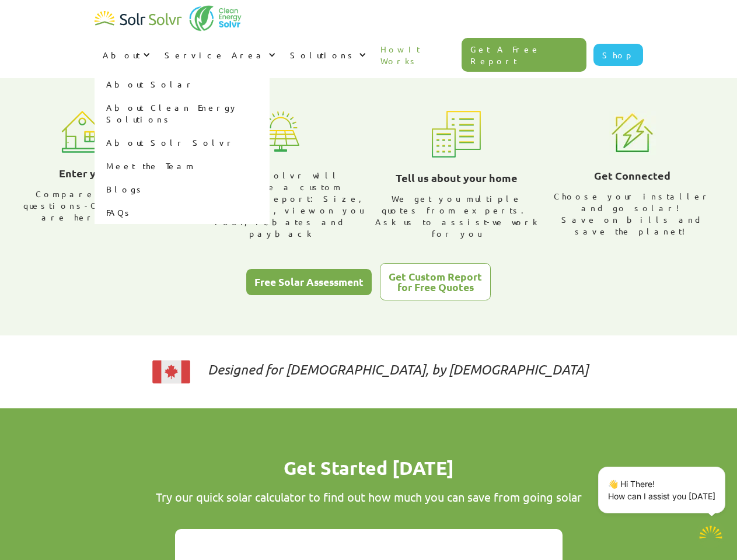 This screenshot has width=737, height=560. What do you see at coordinates (711, 534) in the screenshot?
I see `button: Open chatbot widget` at bounding box center [711, 534].